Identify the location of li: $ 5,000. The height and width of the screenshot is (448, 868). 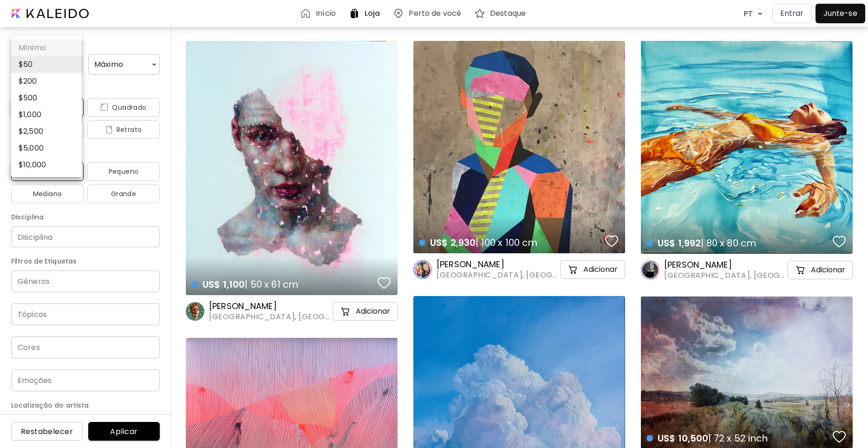
(46, 148).